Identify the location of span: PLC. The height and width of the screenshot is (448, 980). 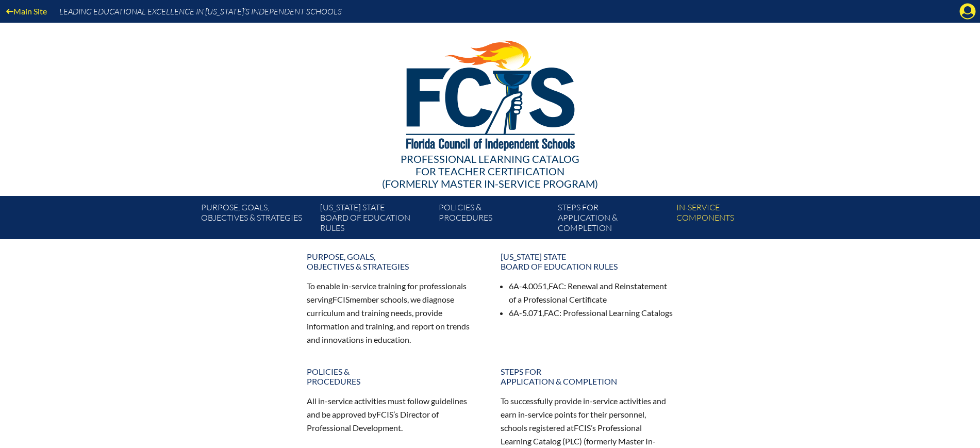
(572, 440).